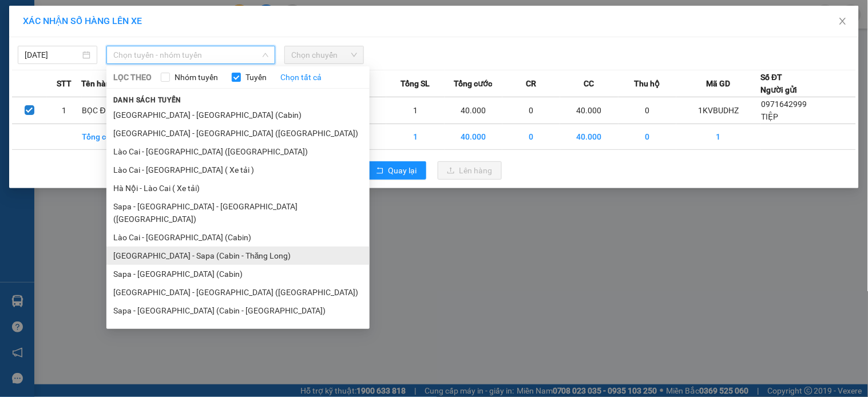 The image size is (868, 397). What do you see at coordinates (265, 55) in the screenshot?
I see `span: down` at bounding box center [265, 55].